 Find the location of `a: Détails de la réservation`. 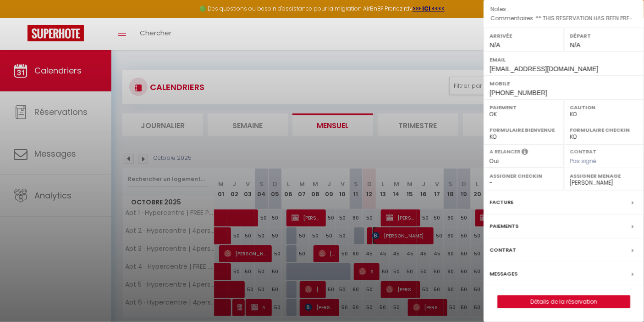

a: Détails de la réservation is located at coordinates (564, 302).